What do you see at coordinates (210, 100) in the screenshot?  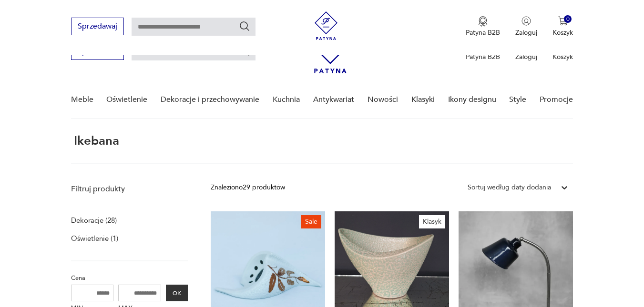 I see `a: Dekoracje i przechowywanie` at bounding box center [210, 100].